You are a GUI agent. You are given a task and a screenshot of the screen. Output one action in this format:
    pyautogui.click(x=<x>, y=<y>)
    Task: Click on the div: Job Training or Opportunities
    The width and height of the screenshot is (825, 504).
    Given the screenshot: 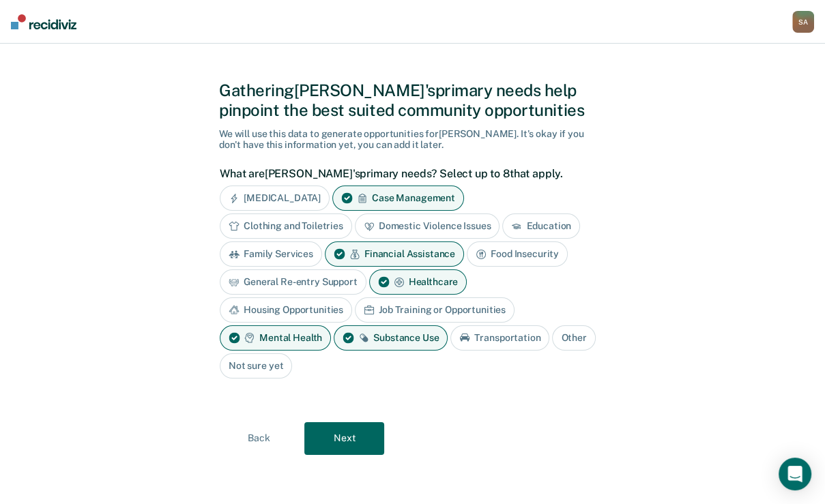 What is the action you would take?
    pyautogui.click(x=435, y=310)
    